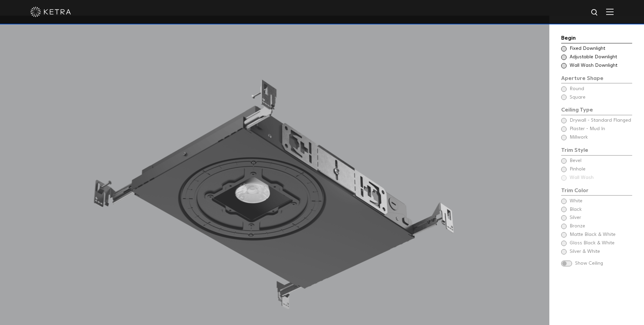 The height and width of the screenshot is (325, 644). What do you see at coordinates (601, 65) in the screenshot?
I see `span: Wall Wash Downlight` at bounding box center [601, 65].